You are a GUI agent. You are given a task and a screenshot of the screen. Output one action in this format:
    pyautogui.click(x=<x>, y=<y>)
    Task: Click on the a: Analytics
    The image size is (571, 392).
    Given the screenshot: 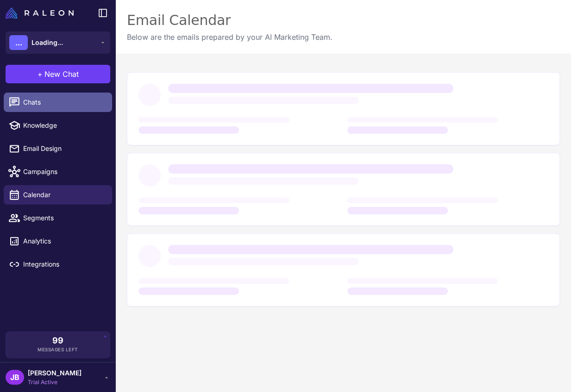 What is the action you would take?
    pyautogui.click(x=58, y=241)
    